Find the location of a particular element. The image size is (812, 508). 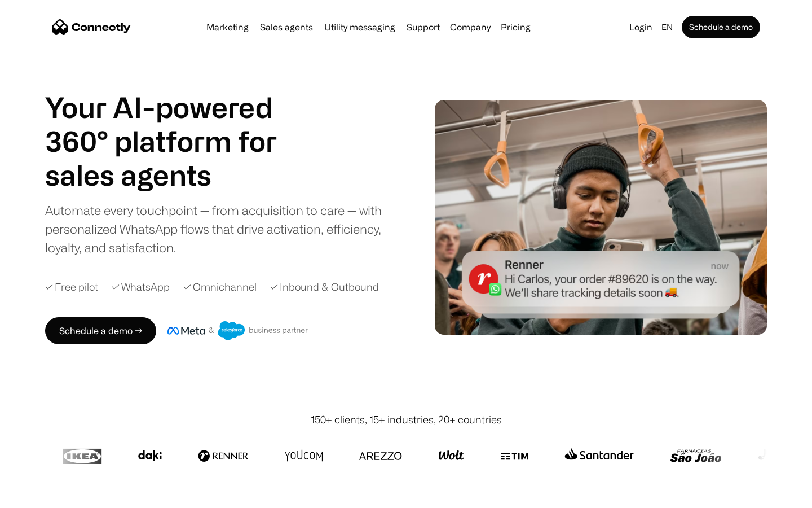

ul: Language list is located at coordinates (45, 496).